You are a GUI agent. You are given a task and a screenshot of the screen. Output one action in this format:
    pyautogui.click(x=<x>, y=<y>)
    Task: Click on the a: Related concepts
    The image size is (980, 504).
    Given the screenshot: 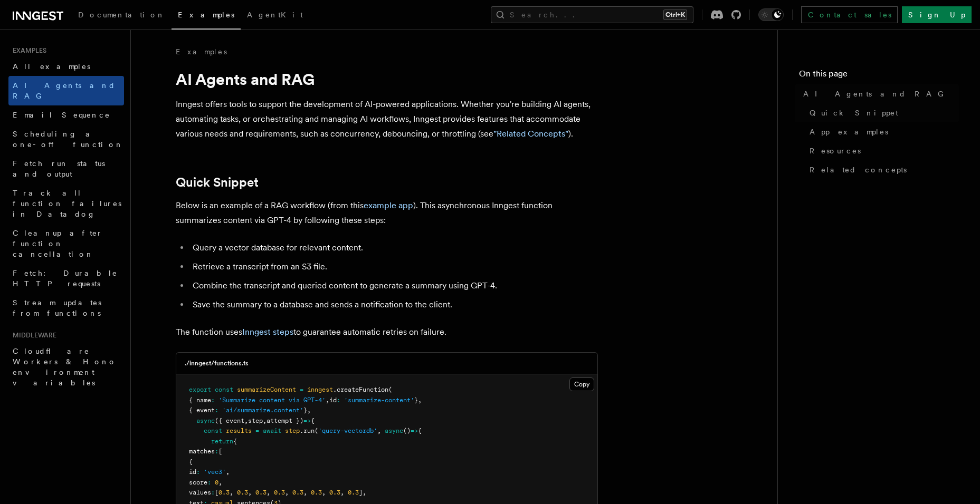 What is the action you would take?
    pyautogui.click(x=881, y=170)
    